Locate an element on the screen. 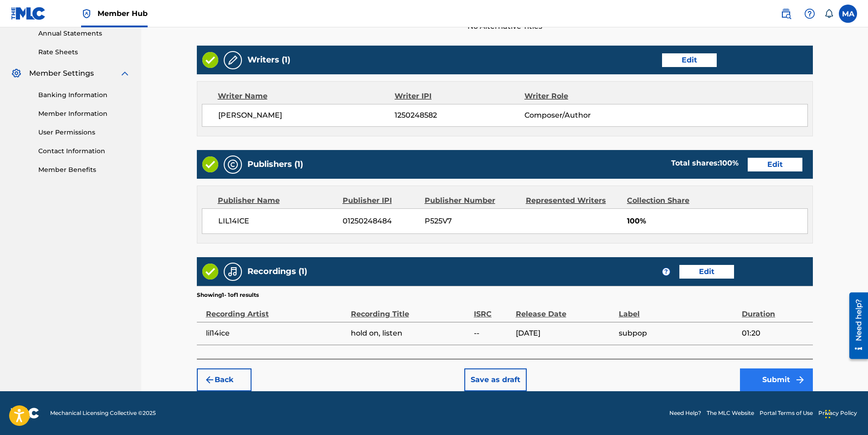  a: Portal Terms of Use is located at coordinates (786, 413).